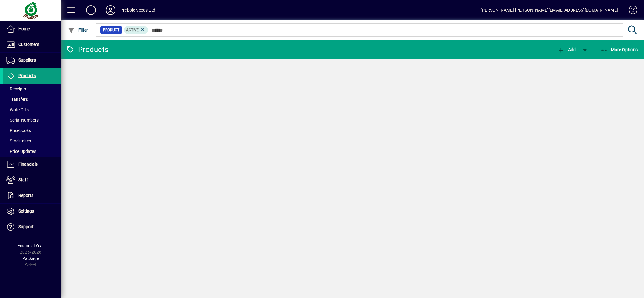  I want to click on a: Stocktakes, so click(32, 141).